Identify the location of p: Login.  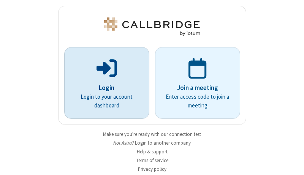
(107, 88).